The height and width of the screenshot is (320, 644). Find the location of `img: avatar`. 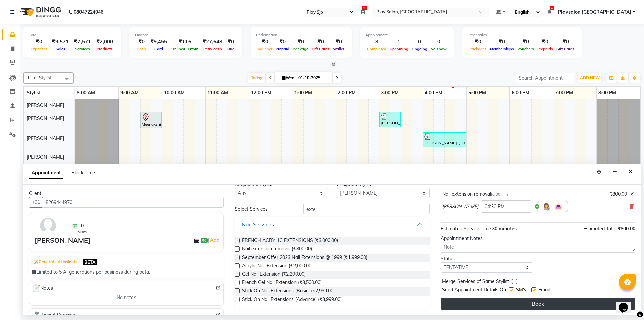

img: avatar is located at coordinates (48, 225).